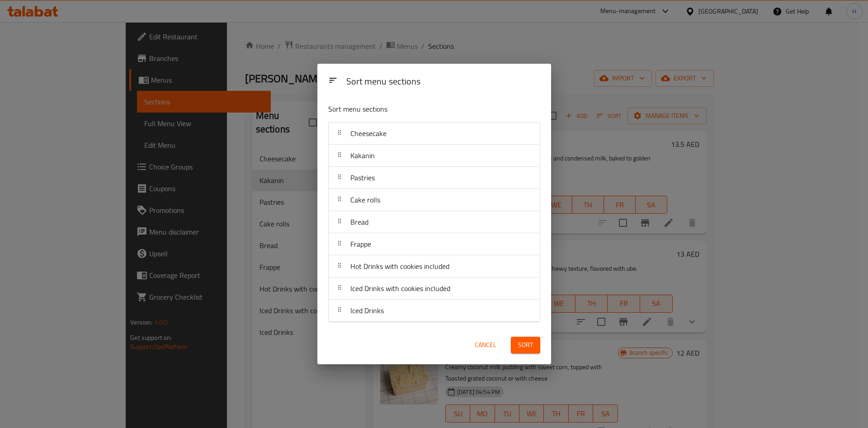 This screenshot has width=868, height=428. I want to click on div: Iced Drinks, so click(434, 311).